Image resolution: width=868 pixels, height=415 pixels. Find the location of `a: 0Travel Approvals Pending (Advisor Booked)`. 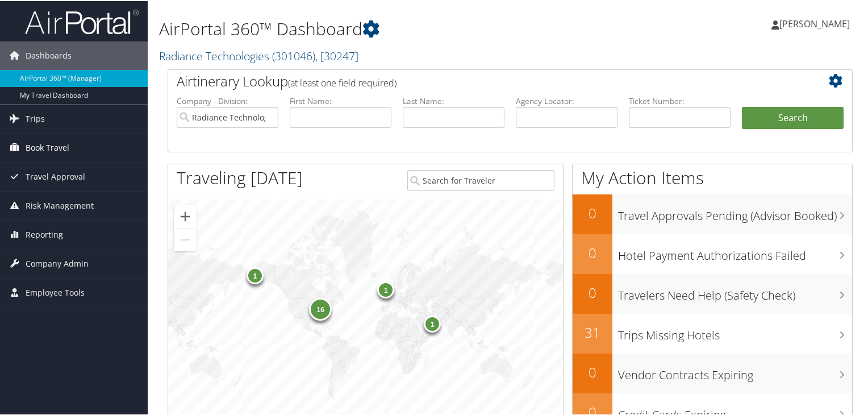

a: 0Travel Approvals Pending (Advisor Booked) is located at coordinates (712, 213).